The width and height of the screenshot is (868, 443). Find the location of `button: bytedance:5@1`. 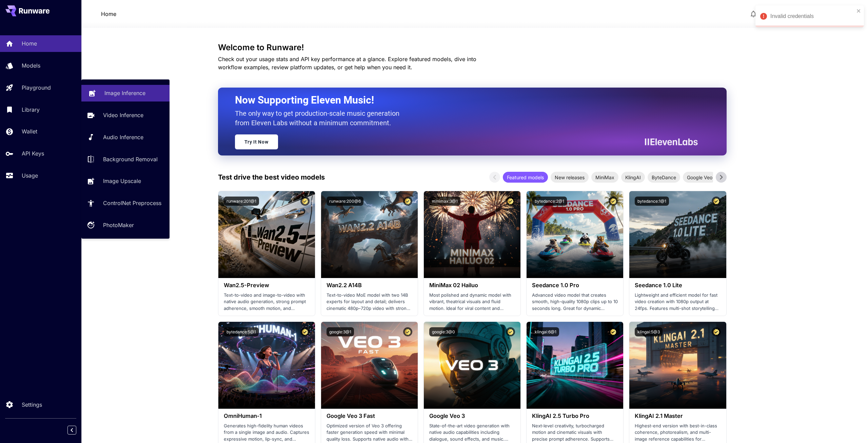

button: bytedance:5@1 is located at coordinates (241, 332).